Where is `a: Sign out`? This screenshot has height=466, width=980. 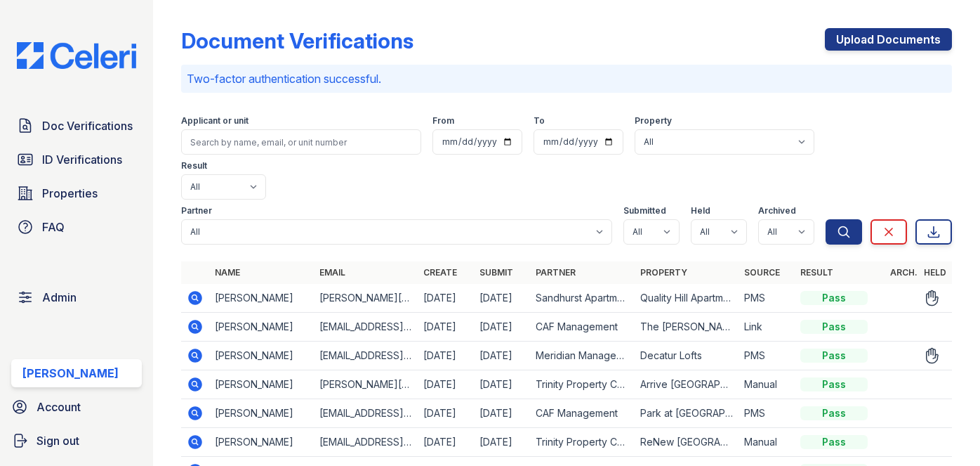
a: Sign out is located at coordinates (77, 440).